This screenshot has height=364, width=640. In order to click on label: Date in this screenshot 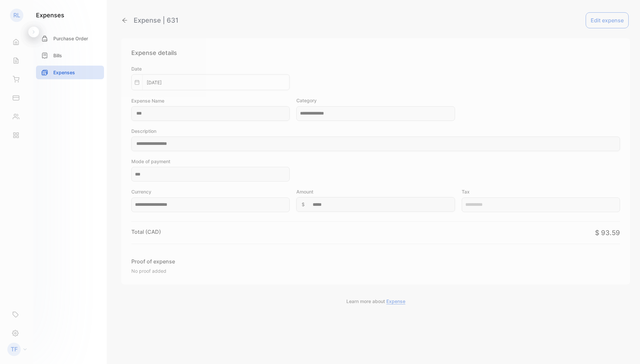, I will do `click(211, 69)`.